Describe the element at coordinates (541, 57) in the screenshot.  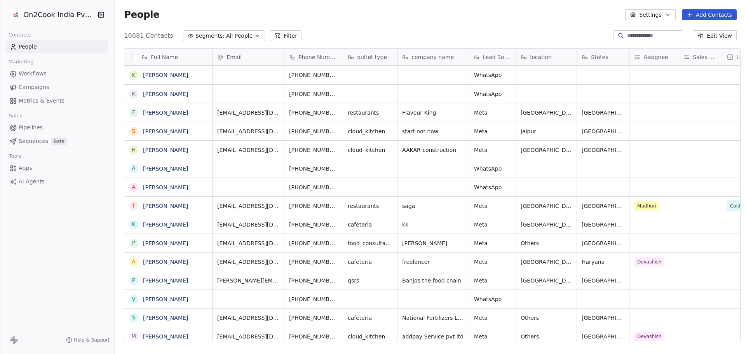
I see `span: location` at that location.